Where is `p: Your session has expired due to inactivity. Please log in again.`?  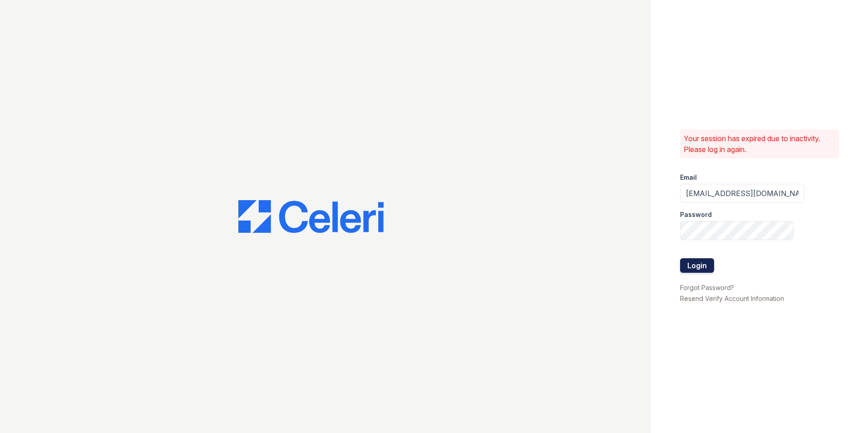
p: Your session has expired due to inactivity. Please log in again. is located at coordinates (759, 144).